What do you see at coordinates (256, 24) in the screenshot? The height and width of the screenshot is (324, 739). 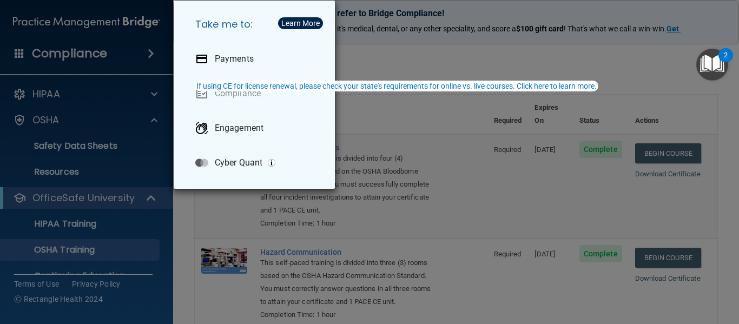 I see `h5: Take me to:` at bounding box center [256, 24].